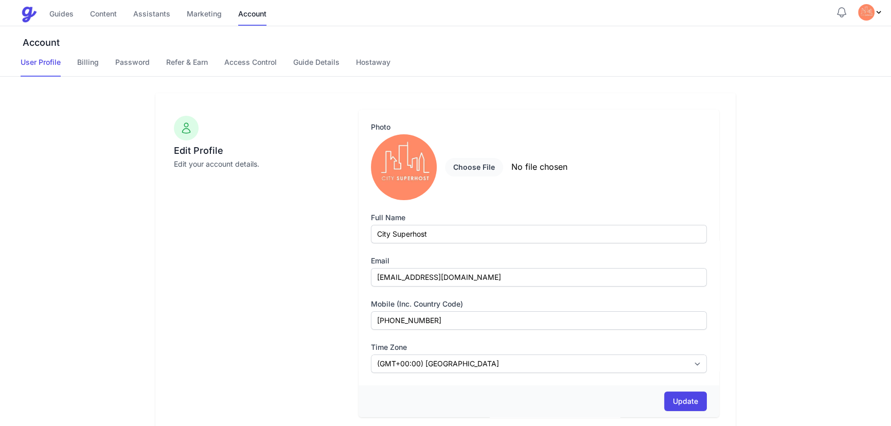 This screenshot has width=891, height=426. I want to click on a: Access Control, so click(251, 67).